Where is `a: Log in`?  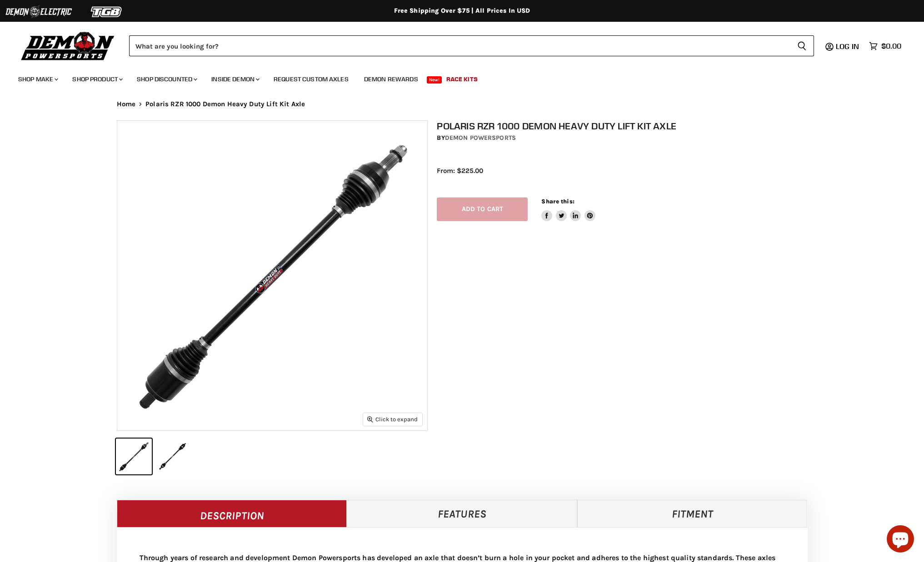 a: Log in is located at coordinates (848, 46).